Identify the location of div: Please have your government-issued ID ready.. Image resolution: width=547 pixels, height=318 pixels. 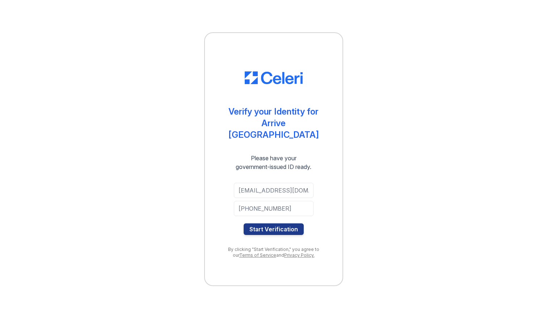
(274, 162).